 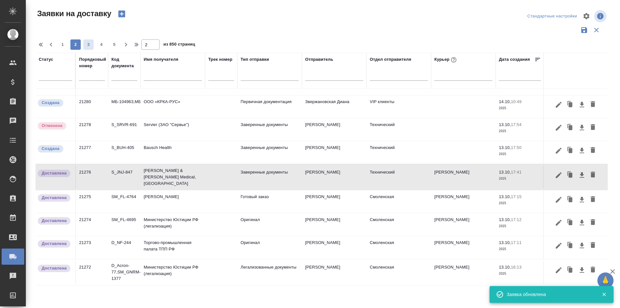 What do you see at coordinates (173, 224) in the screenshot?
I see `td: Министерство Юстиции РФ (легализация)` at bounding box center [173, 224].